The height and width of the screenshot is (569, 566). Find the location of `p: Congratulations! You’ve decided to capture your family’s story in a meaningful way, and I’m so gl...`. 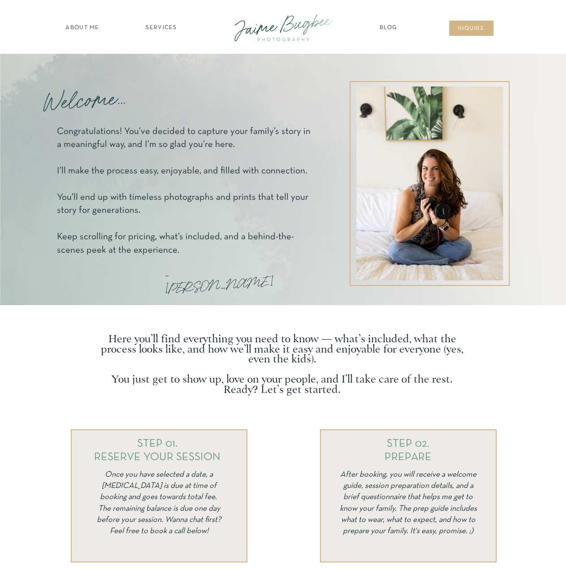

p: Congratulations! You’ve decided to capture your family’s story in a meaningful way, and I’m so gl... is located at coordinates (184, 190).